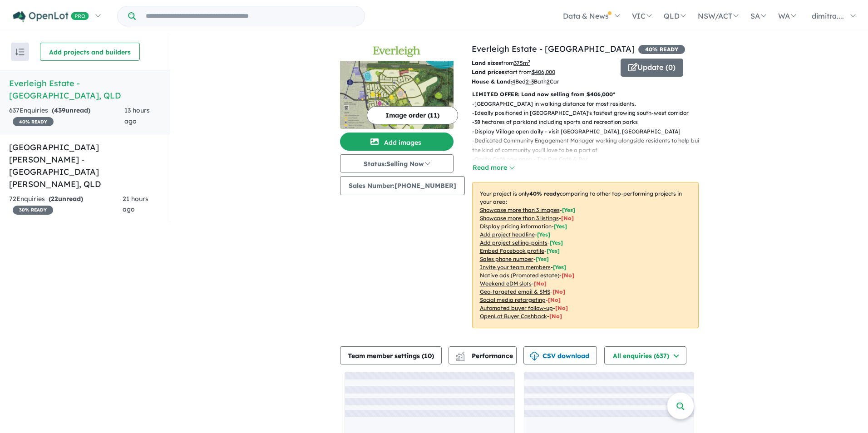  I want to click on span: 10, so click(428, 356).